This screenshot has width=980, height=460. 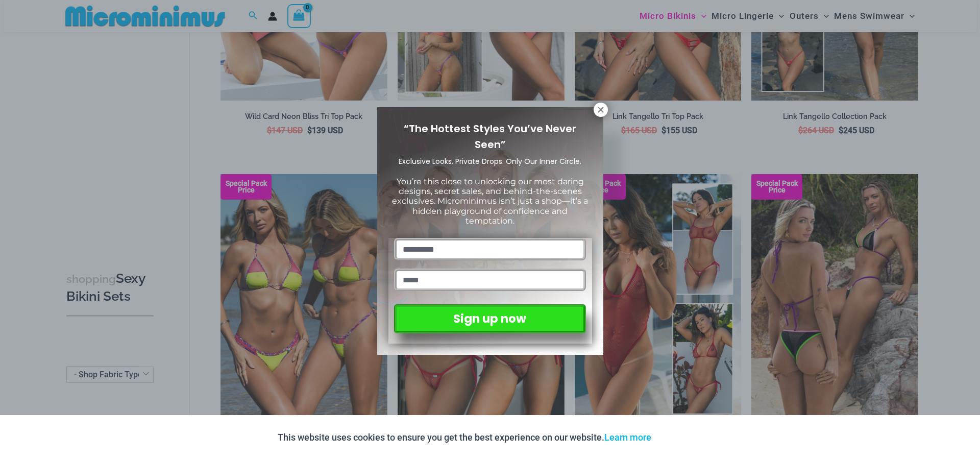 What do you see at coordinates (490, 161) in the screenshot?
I see `span: Exclusive Looks. Private Drops. Only Our Inner Circle.` at bounding box center [490, 161].